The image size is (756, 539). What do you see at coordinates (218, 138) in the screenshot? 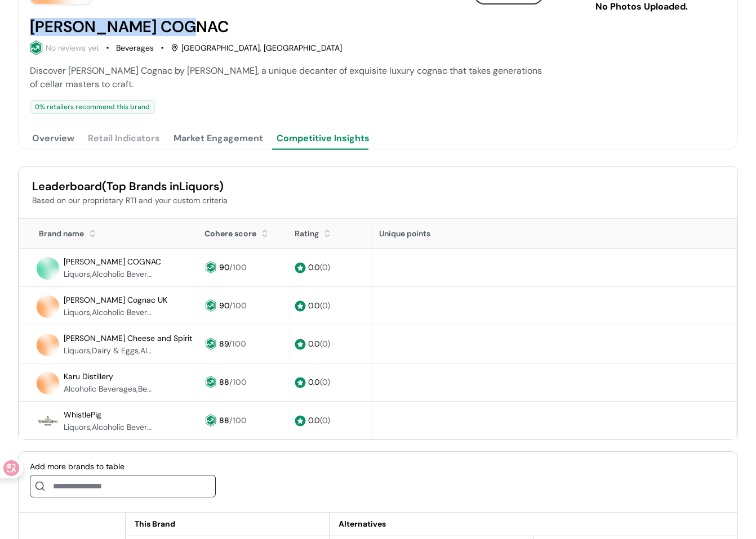
I see `button: Market Engagement` at bounding box center [218, 138].